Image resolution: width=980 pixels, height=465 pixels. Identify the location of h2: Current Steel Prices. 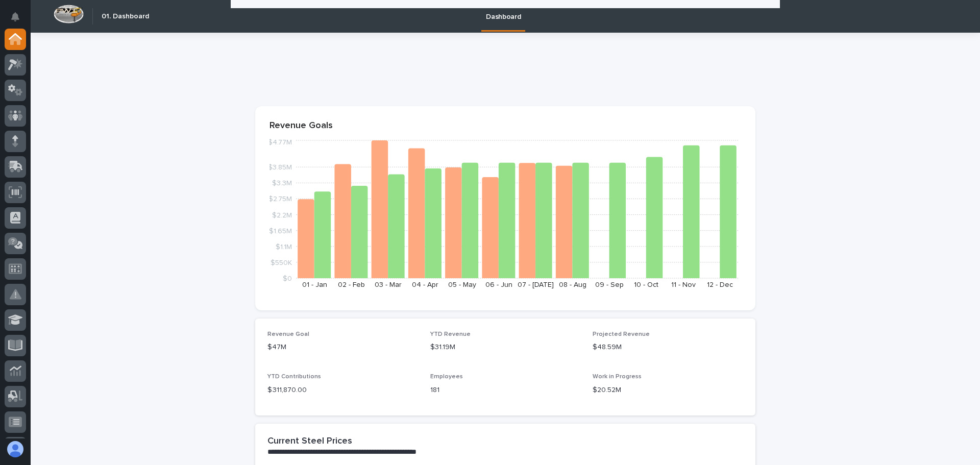
(310, 441).